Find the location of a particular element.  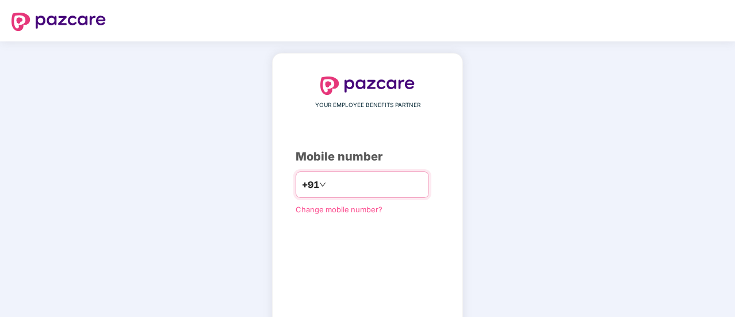

span: +91 is located at coordinates (311, 185).